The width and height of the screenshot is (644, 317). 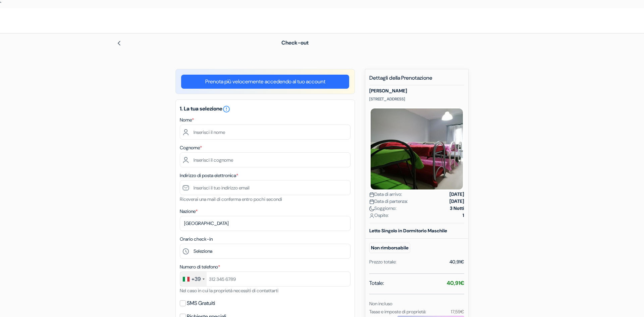 What do you see at coordinates (390, 248) in the screenshot?
I see `small: Non rimborsabile` at bounding box center [390, 248].